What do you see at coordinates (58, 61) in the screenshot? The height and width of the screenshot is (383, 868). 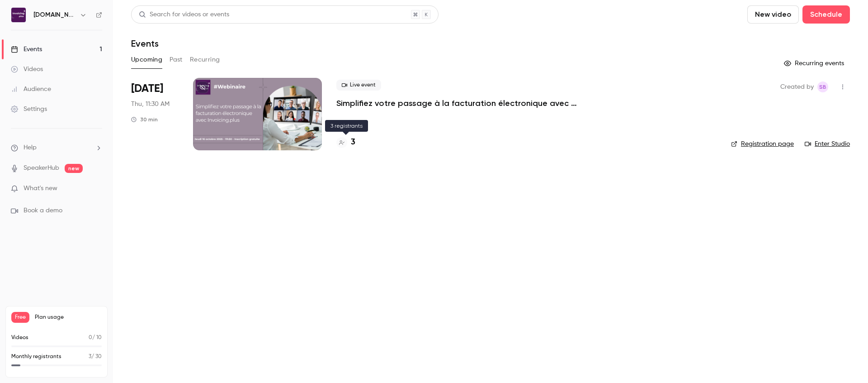 I see `div: Domaine` at bounding box center [58, 61].